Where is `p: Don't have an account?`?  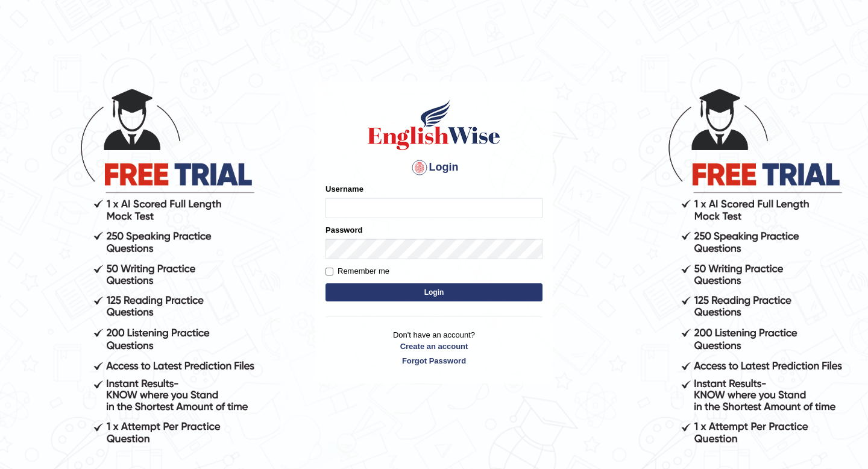 p: Don't have an account? is located at coordinates (434, 348).